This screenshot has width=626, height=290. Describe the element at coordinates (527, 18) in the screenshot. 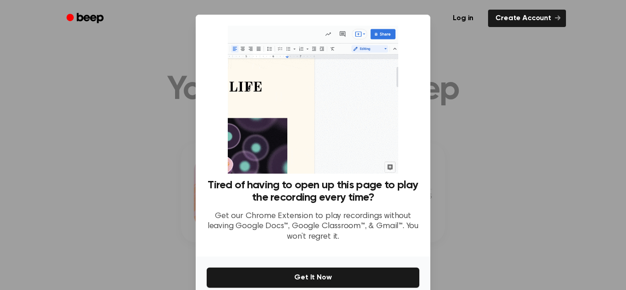

I see `a: Create Account` at that location.